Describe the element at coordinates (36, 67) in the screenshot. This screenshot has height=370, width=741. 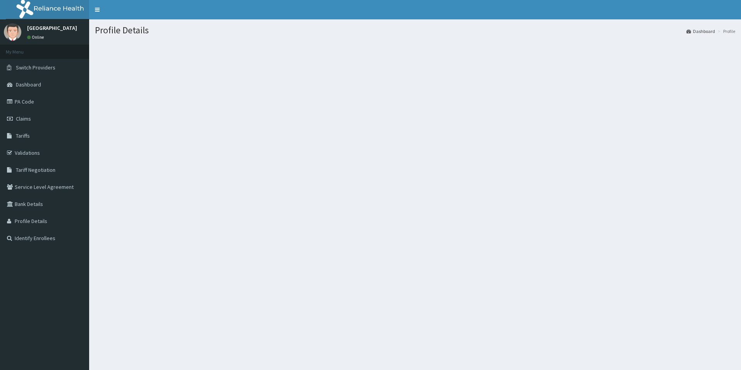
I see `span: Switch Providers` at that location.